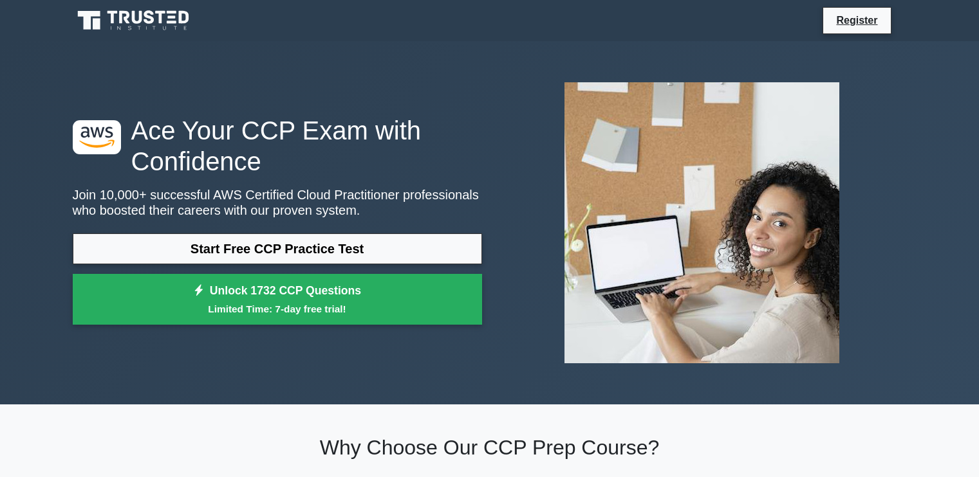 The height and width of the screenshot is (477, 979). What do you see at coordinates (277, 249) in the screenshot?
I see `a: Start Free CCP Practice Test` at bounding box center [277, 249].